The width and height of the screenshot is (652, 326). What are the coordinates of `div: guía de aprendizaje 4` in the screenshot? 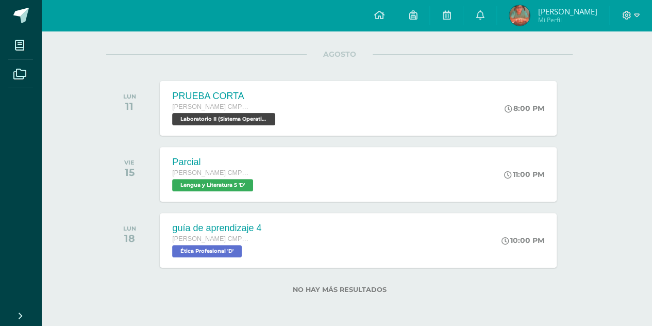 It's located at (216, 228).